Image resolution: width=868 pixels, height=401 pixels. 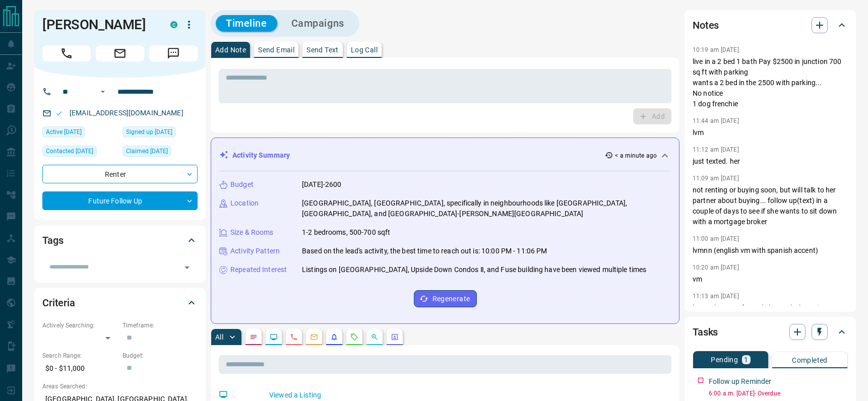 What do you see at coordinates (374, 337) in the screenshot?
I see `svg: Opportunities` at bounding box center [374, 337].